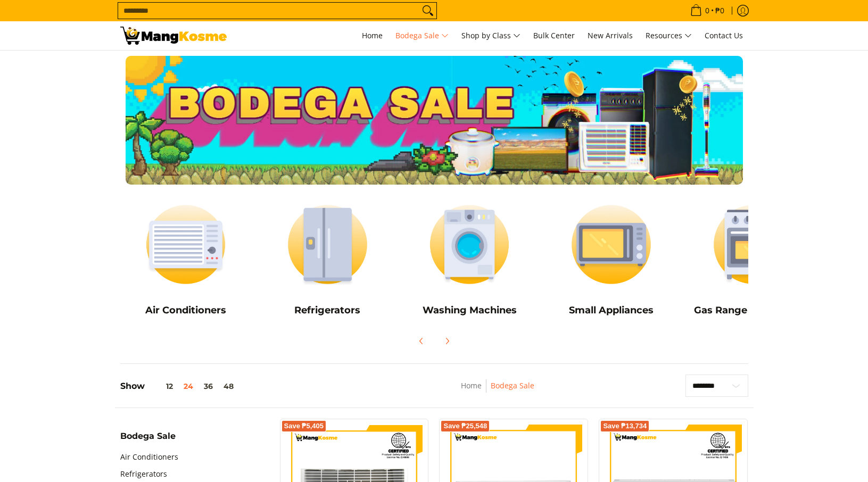 The width and height of the screenshot is (868, 482). I want to click on span: Save ₱13,734, so click(625, 426).